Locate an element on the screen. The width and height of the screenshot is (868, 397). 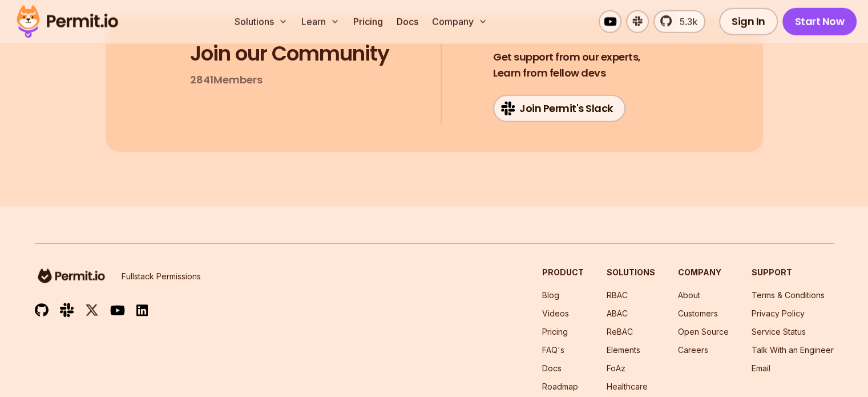
a: ABAC is located at coordinates (617, 313).